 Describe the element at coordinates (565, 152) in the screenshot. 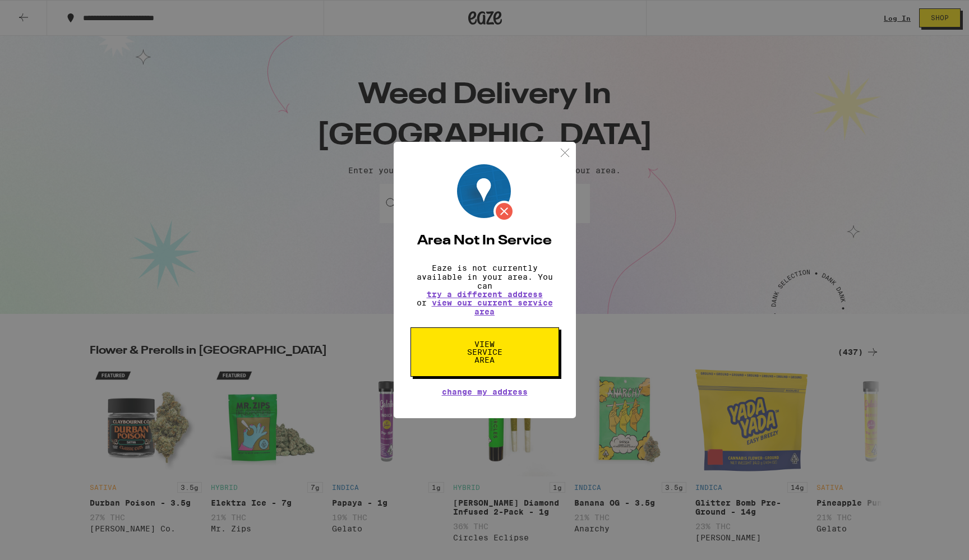

I see `img: close.svg` at that location.